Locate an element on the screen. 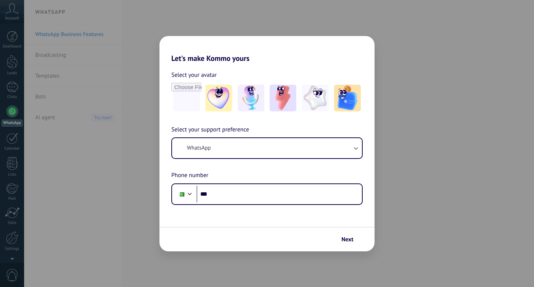 Image resolution: width=534 pixels, height=287 pixels. span: Select your avatar is located at coordinates (194, 75).